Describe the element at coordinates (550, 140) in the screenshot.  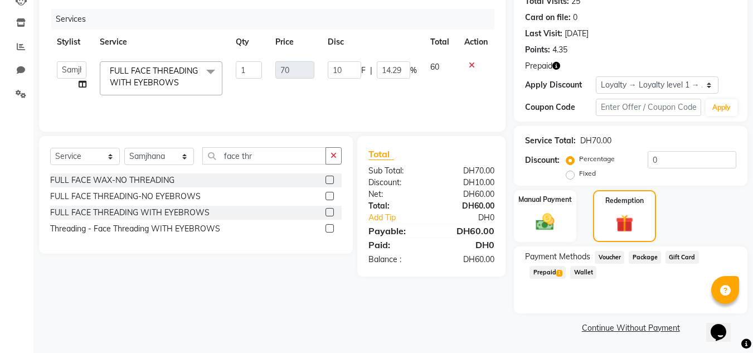
I see `div: Service Total:` at that location.